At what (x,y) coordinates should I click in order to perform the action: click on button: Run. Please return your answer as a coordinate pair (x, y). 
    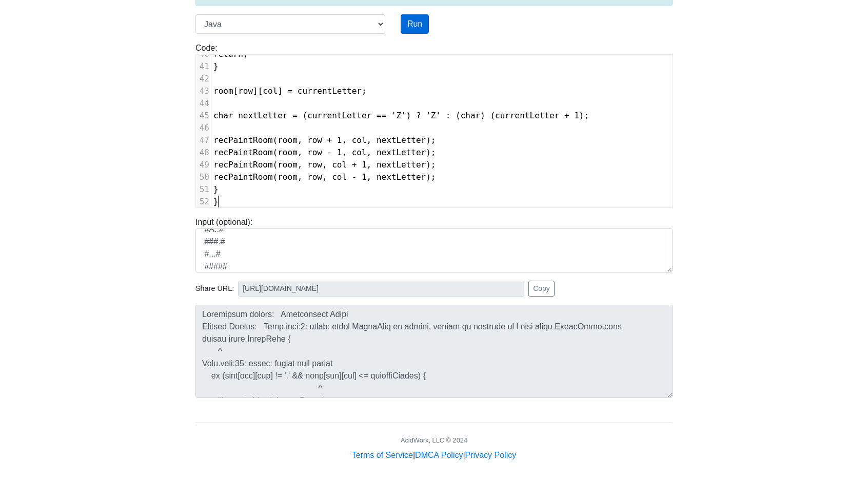
    Looking at the image, I should click on (414, 24).